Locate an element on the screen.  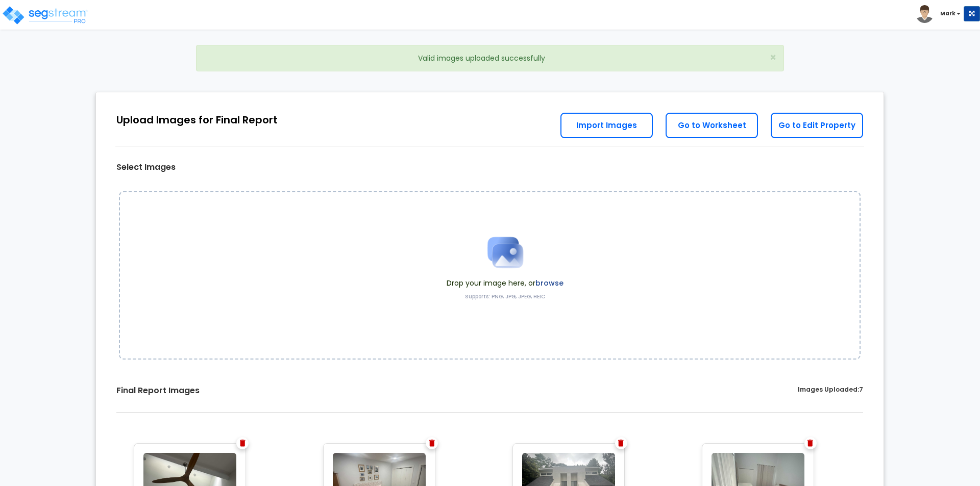
b: Mark is located at coordinates (948, 14).